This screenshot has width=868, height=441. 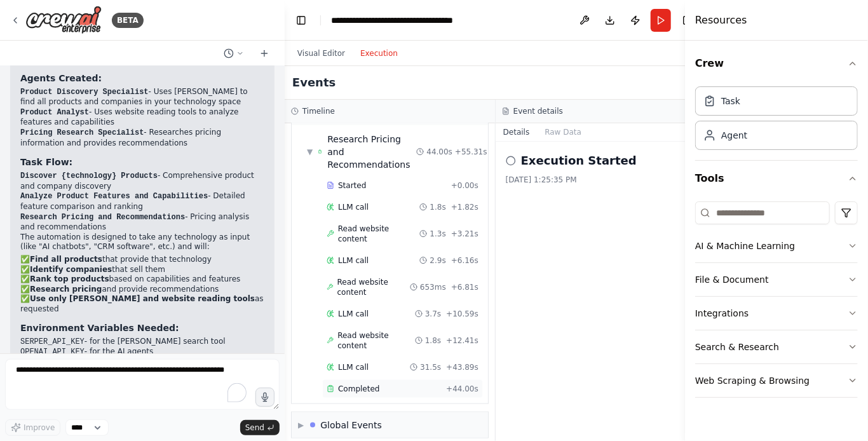 What do you see at coordinates (265, 398) in the screenshot?
I see `button: Click to speak your automation idea` at bounding box center [265, 398].